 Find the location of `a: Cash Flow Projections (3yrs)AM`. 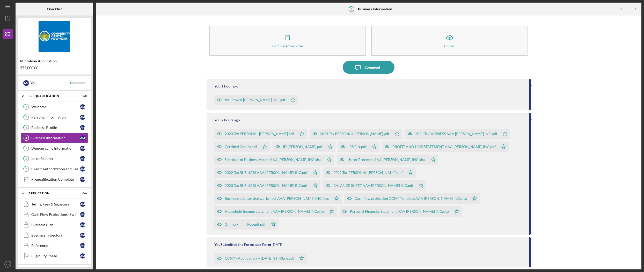

a: Cash Flow Projections (3yrs)AM is located at coordinates (55, 215).